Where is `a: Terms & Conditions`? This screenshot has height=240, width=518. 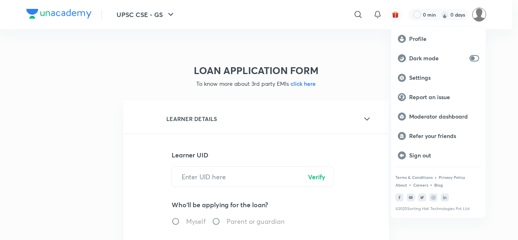
a: Terms & Conditions is located at coordinates (414, 177).